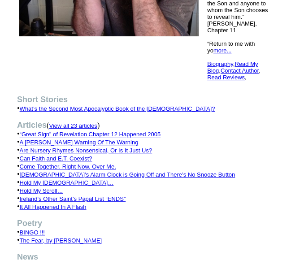  What do you see at coordinates (41, 191) in the screenshot?
I see `a: Hold My Scroll…` at bounding box center [41, 191].